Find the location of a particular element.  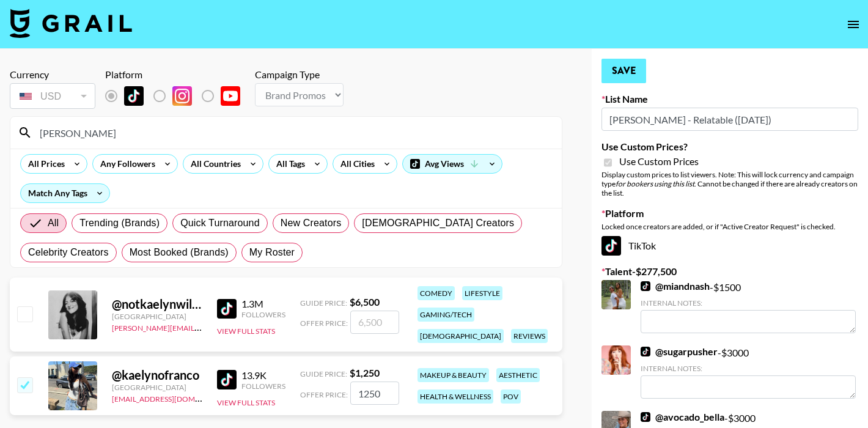

span: Celebrity Creators is located at coordinates (69, 253).